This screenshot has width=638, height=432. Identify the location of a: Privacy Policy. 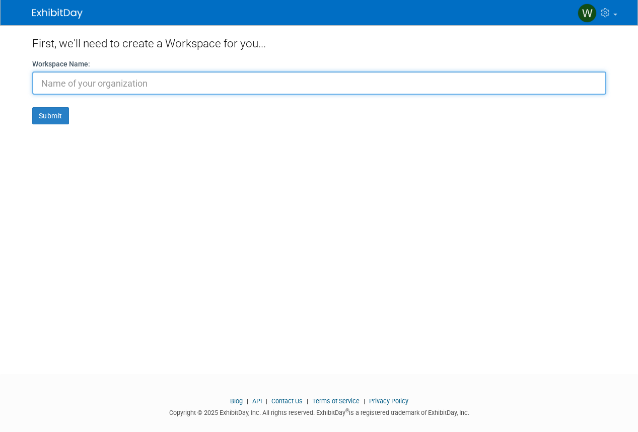
(389, 401).